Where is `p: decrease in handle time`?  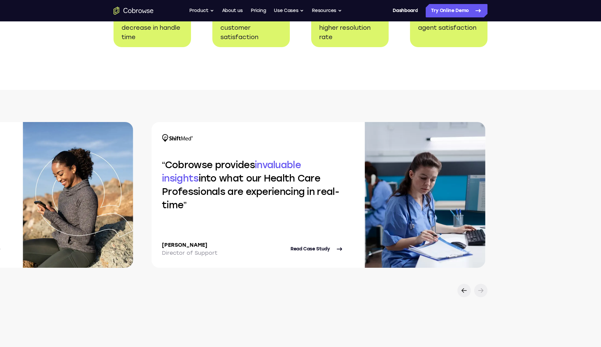
p: decrease in handle time is located at coordinates (152, 32).